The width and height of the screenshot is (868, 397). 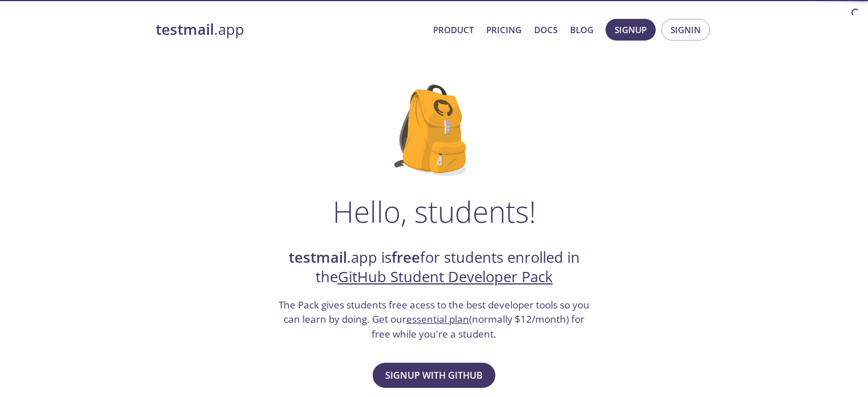 What do you see at coordinates (406, 257) in the screenshot?
I see `strong: free` at bounding box center [406, 257].